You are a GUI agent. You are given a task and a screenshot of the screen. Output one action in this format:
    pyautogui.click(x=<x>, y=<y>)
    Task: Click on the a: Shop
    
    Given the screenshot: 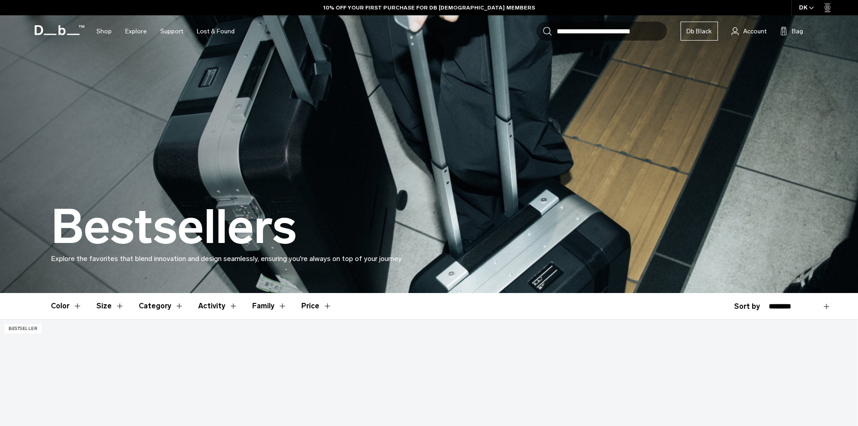 What is the action you would take?
    pyautogui.click(x=104, y=31)
    